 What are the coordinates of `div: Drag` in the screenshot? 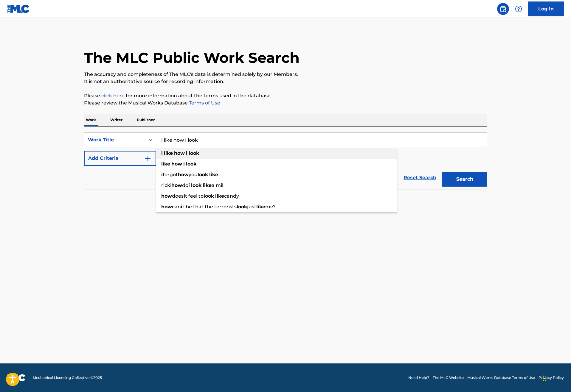 It's located at (544, 378).